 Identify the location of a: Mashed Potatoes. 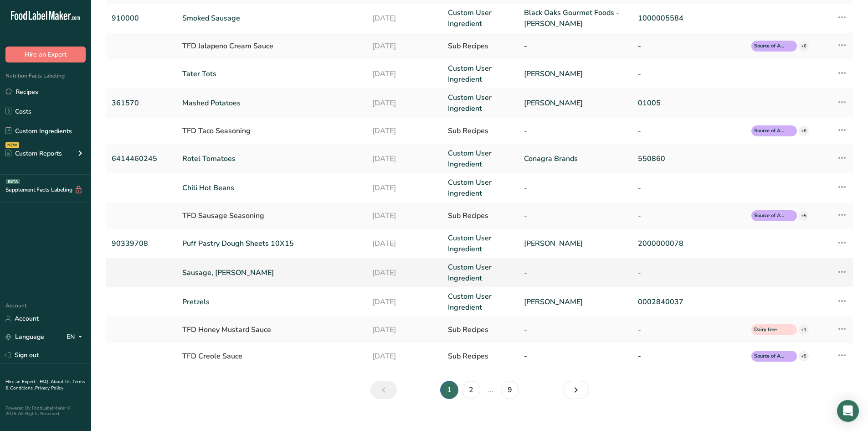
(272, 103).